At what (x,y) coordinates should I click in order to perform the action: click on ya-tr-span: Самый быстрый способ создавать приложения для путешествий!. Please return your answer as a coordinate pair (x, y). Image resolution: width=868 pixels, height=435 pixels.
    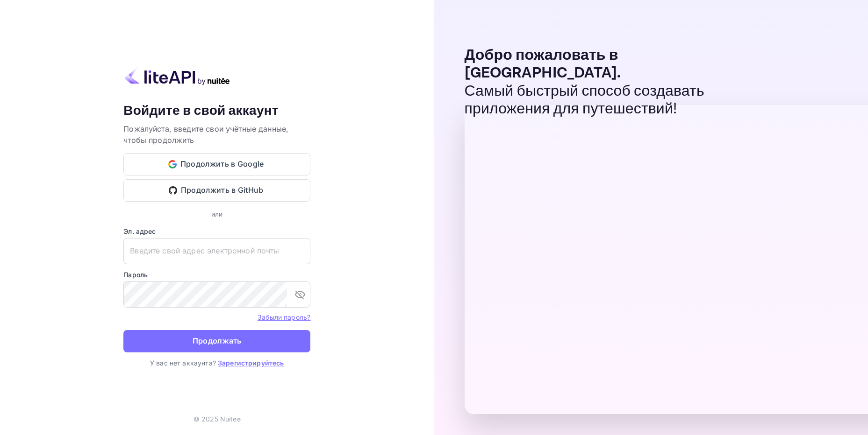
    Looking at the image, I should click on (584, 100).